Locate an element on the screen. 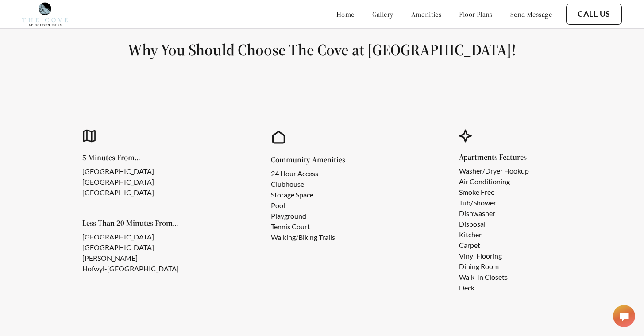 The width and height of the screenshot is (644, 336). h5: Community Amenities is located at coordinates (310, 160).